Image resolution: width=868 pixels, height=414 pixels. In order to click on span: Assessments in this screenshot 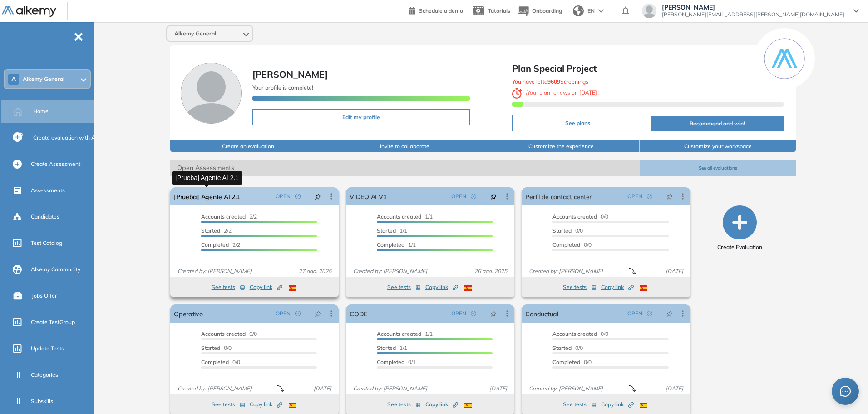, I will do `click(47, 190)`.